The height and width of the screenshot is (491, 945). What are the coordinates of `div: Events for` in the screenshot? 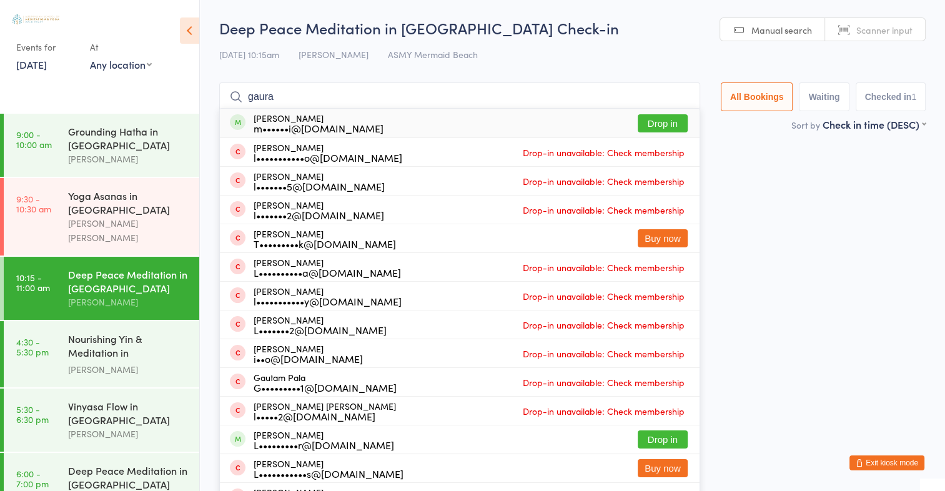 It's located at (47, 47).